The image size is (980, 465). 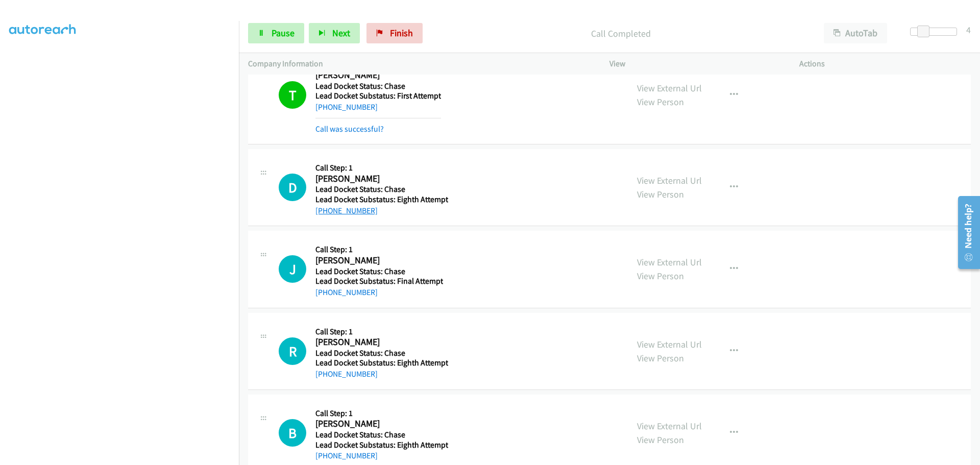 I want to click on h5: Lead Docket Substatus: Final Attempt, so click(x=380, y=282).